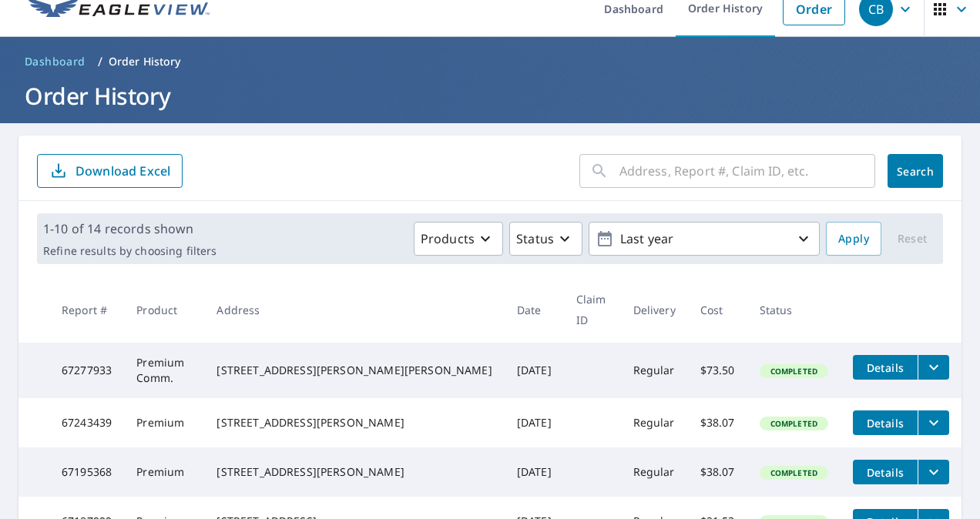  I want to click on button: filesDropdownBtn-67277933, so click(933, 367).